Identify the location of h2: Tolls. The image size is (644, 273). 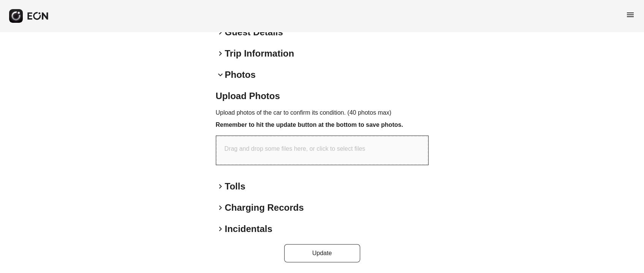
(235, 187).